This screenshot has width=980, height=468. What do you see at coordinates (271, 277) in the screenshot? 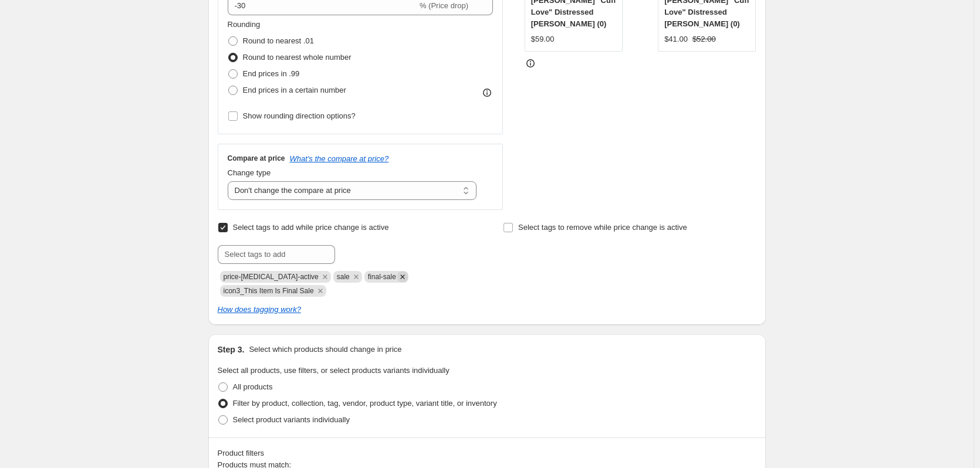
I see `span: price-change-job-active` at bounding box center [271, 277].